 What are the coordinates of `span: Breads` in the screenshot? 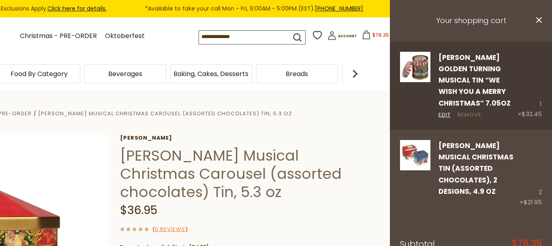 It's located at (297, 74).